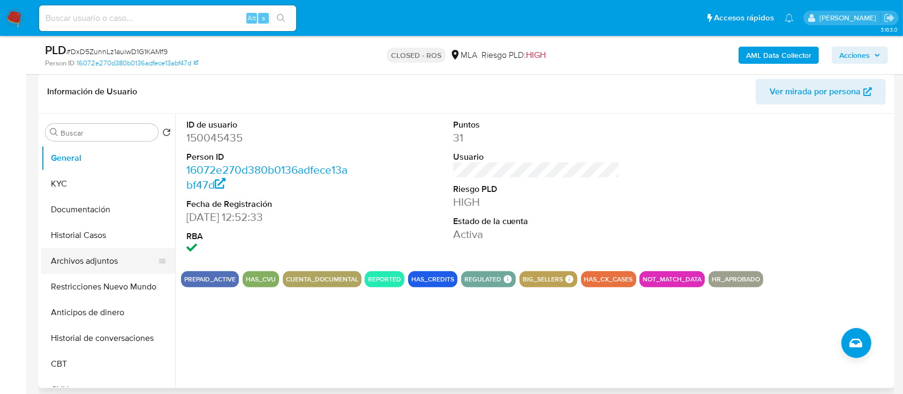  Describe the element at coordinates (537, 138) in the screenshot. I see `dd: 31` at that location.